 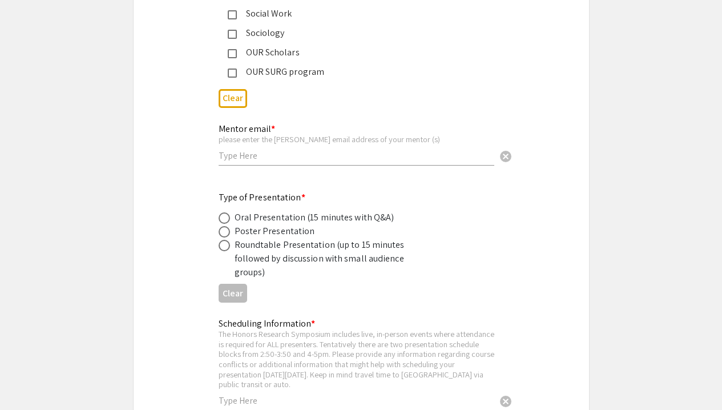 I want to click on div: OUR SURG program, so click(x=357, y=72).